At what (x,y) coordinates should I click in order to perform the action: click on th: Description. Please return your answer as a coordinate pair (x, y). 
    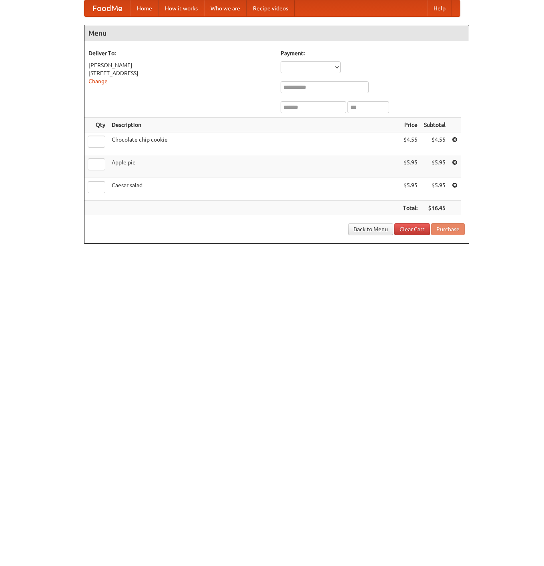
    Looking at the image, I should click on (254, 125).